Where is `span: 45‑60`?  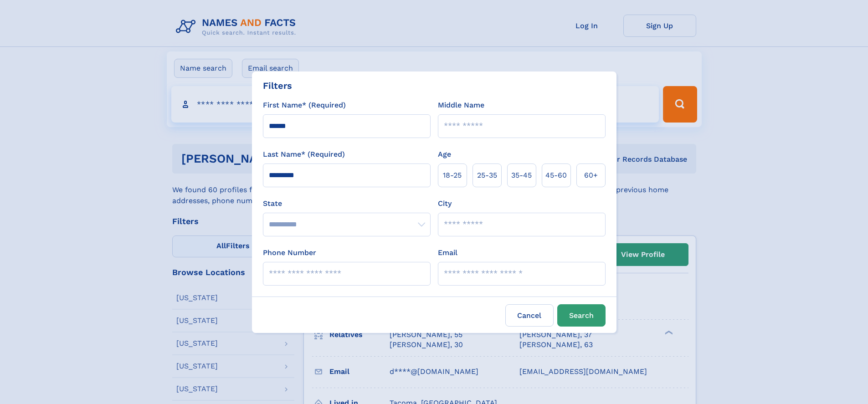
span: 45‑60 is located at coordinates (556, 175).